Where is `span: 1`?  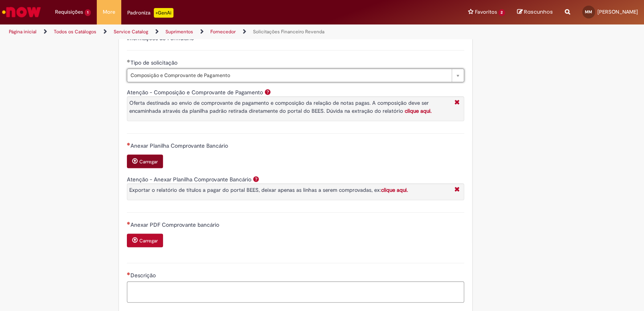
span: 1 is located at coordinates (88, 13).